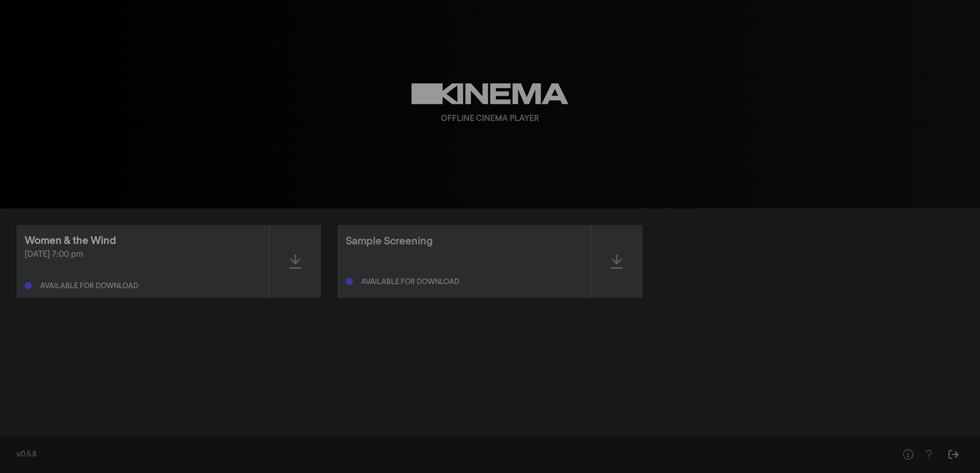 This screenshot has width=980, height=473. I want to click on div: Sample Screening, so click(389, 241).